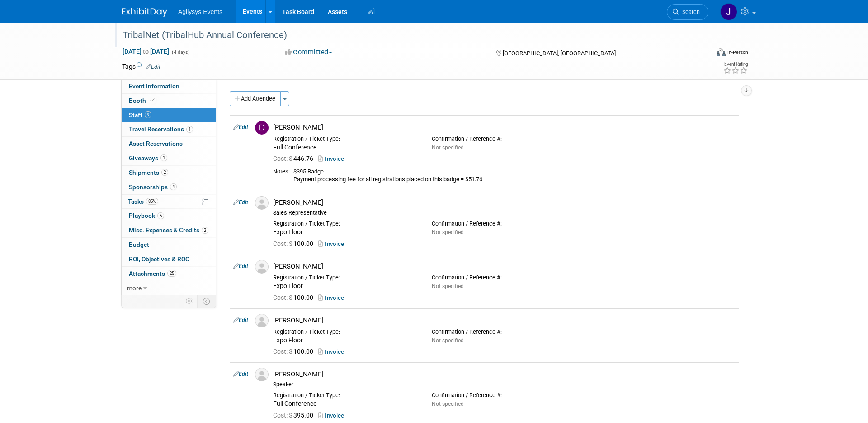 The height and width of the screenshot is (423, 868). I want to click on img: D.jpg, so click(262, 128).